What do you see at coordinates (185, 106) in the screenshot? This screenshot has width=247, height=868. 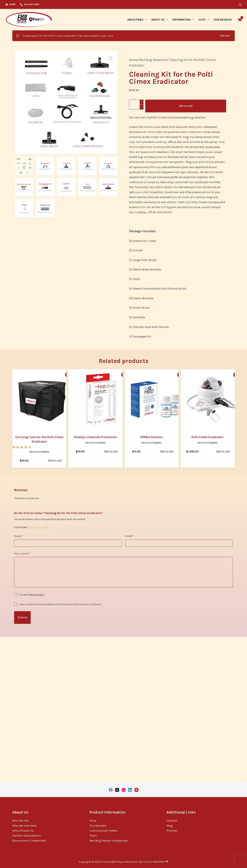 I see `button: Add to cart` at bounding box center [185, 106].